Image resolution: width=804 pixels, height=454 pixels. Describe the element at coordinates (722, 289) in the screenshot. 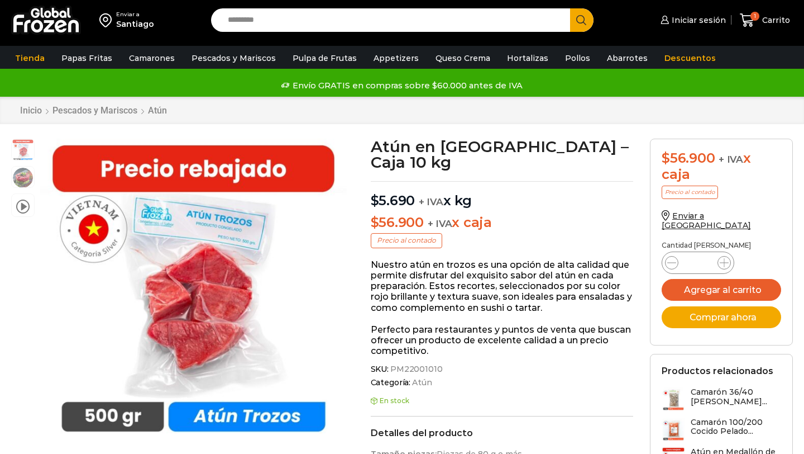

I see `button: Agregar al carrito` at that location.